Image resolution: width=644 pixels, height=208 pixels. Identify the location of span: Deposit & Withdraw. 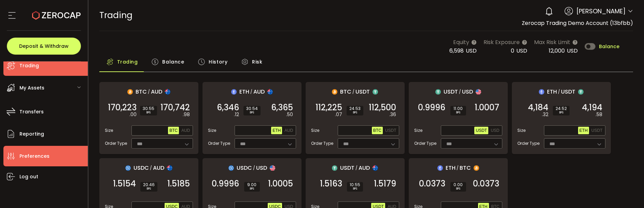
(44, 46).